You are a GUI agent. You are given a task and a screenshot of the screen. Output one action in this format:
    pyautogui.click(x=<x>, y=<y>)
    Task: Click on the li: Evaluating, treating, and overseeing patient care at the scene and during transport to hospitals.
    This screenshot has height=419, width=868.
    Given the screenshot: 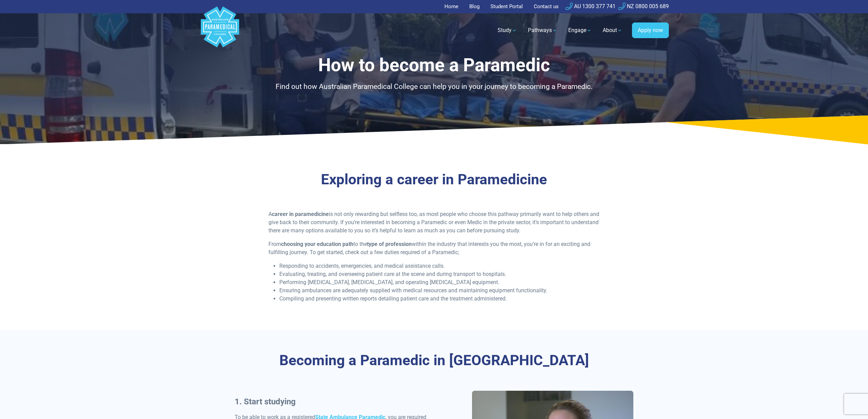 What is the action you would take?
    pyautogui.click(x=439, y=274)
    